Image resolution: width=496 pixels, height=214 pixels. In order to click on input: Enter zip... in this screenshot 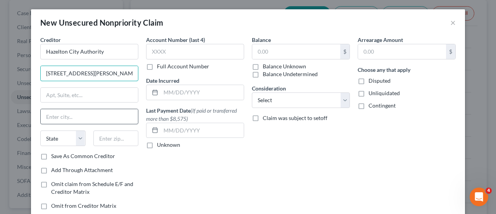, I will do `click(116, 138)`.